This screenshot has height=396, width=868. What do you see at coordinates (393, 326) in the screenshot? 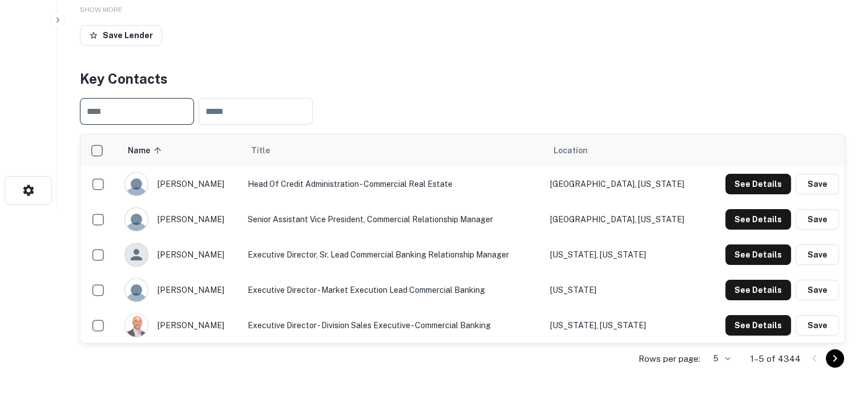
I see `td: Executive Director - Division Sales Executive - Commercial Banking` at bounding box center [393, 326].